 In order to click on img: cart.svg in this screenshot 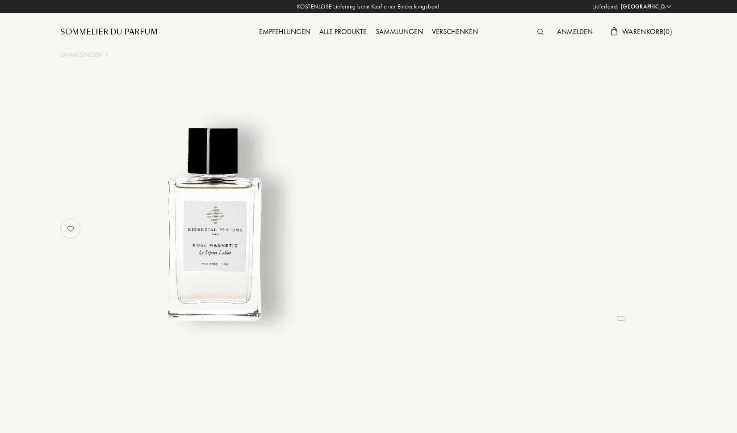, I will do `click(614, 31)`.